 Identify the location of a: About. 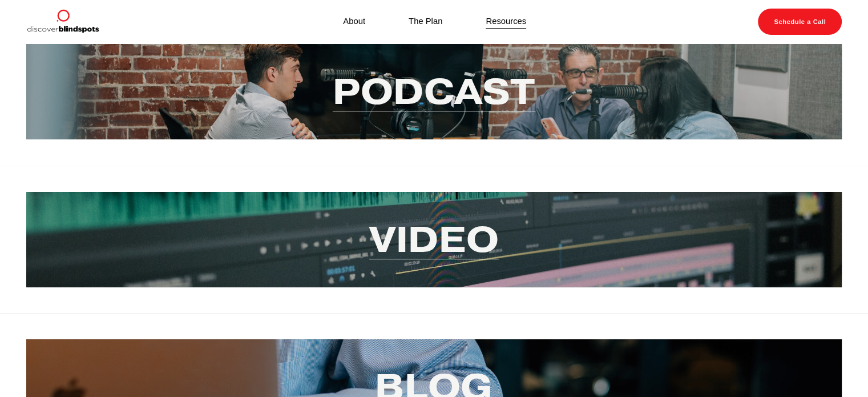
(354, 21).